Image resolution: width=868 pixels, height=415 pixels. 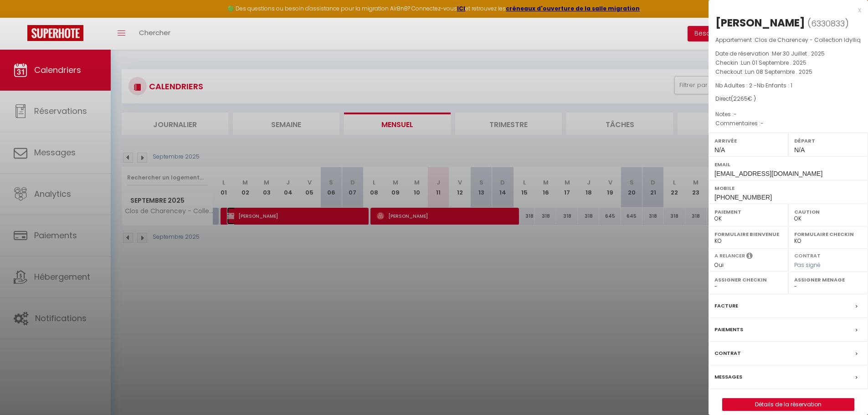 What do you see at coordinates (789, 54) in the screenshot?
I see `p: Date de réservation :` at bounding box center [789, 54].